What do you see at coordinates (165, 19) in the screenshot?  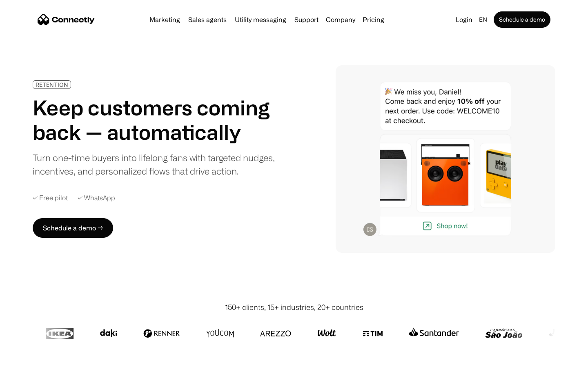 I see `a: Marketing` at bounding box center [165, 19].